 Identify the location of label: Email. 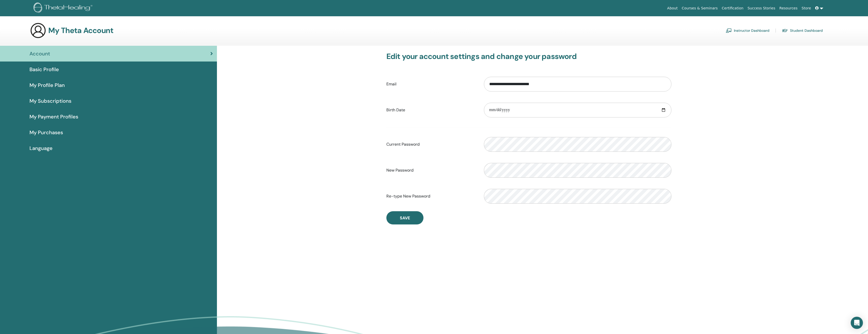
(431, 84).